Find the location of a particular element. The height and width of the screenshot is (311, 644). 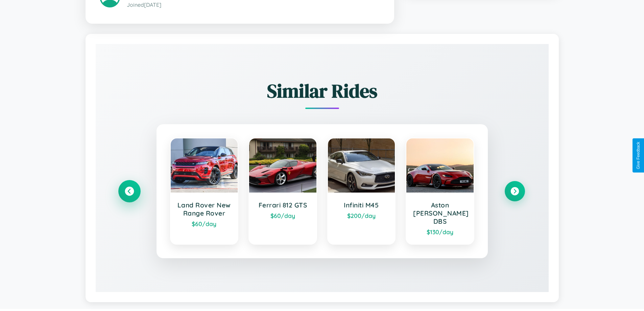

div: $ 200 /day is located at coordinates (362, 216).